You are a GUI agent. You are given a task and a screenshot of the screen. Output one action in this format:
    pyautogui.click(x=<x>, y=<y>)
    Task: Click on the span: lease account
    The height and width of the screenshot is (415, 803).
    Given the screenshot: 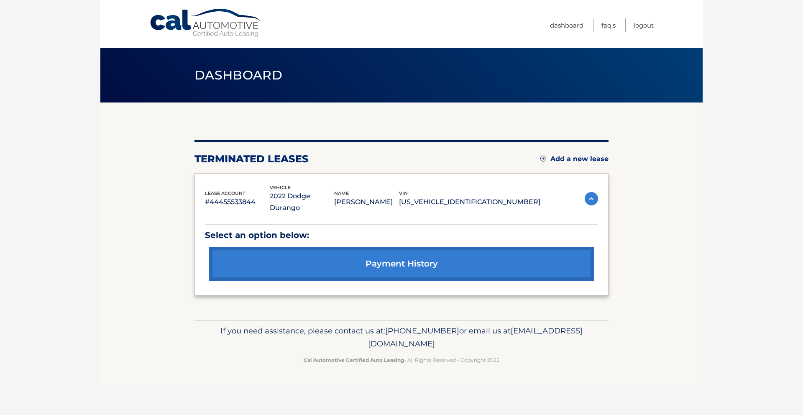 What is the action you would take?
    pyautogui.click(x=225, y=193)
    